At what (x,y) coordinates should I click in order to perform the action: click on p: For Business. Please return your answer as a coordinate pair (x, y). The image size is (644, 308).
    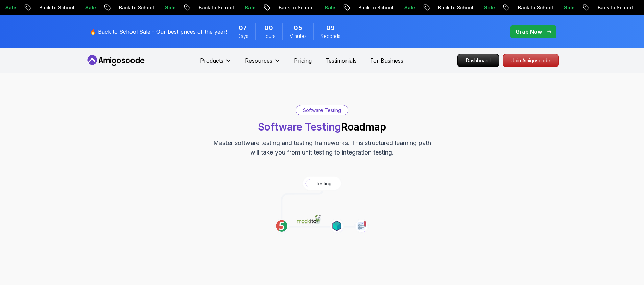
    Looking at the image, I should click on (387, 61).